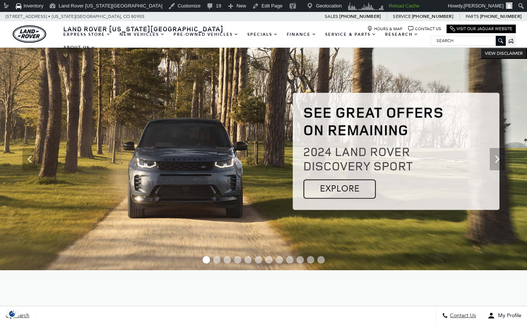  What do you see at coordinates (259, 260) in the screenshot?
I see `span: Go to slide 6` at bounding box center [259, 260].